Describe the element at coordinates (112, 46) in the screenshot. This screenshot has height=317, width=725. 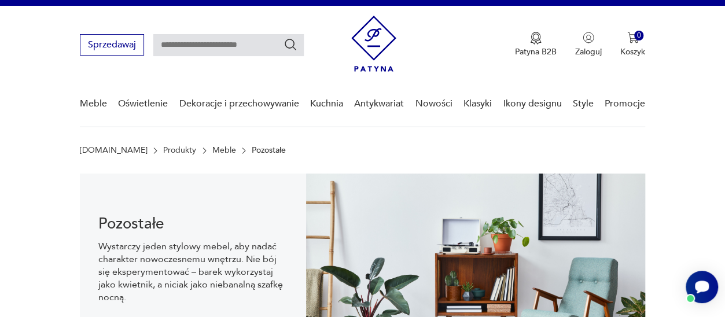
I see `a: Sprzedawaj` at that location.